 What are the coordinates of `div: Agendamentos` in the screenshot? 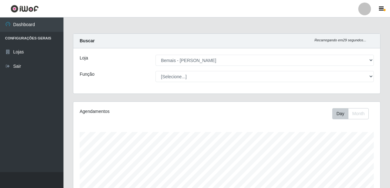 It's located at (138, 111).